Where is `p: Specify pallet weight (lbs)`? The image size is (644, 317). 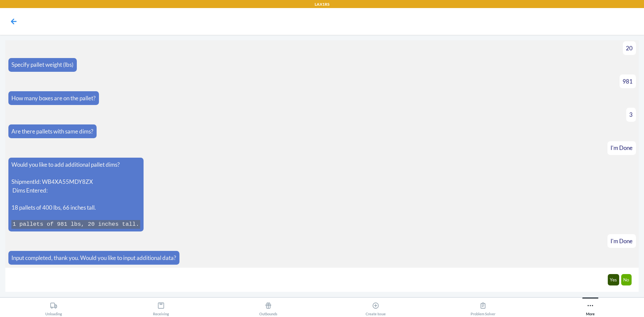 p: Specify pallet weight (lbs) is located at coordinates (42, 65).